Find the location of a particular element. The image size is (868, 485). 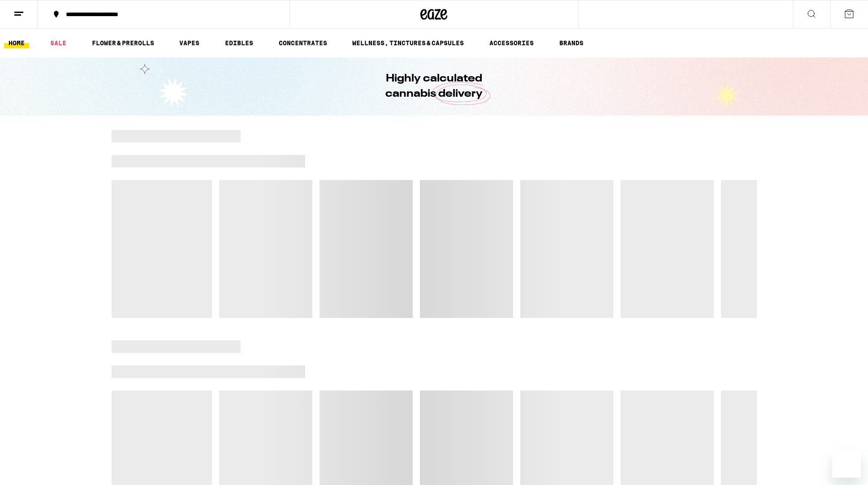

h1: Highly calculated cannabis delivery is located at coordinates (434, 86).